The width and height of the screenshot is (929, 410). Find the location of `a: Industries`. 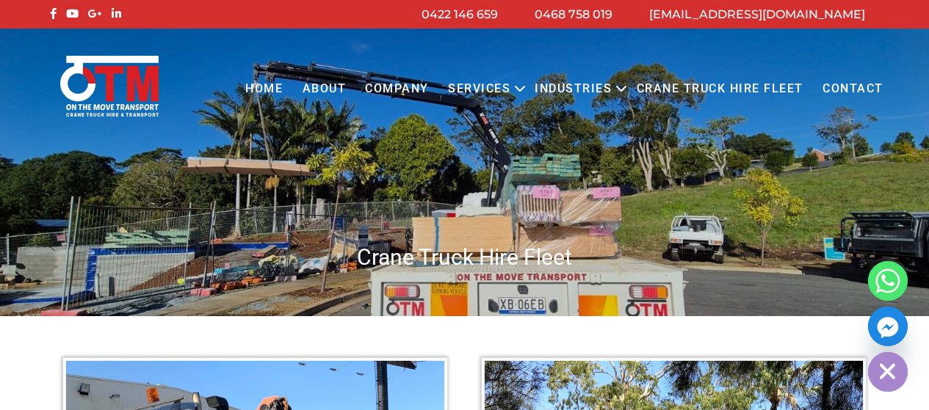

a: Industries is located at coordinates (573, 89).